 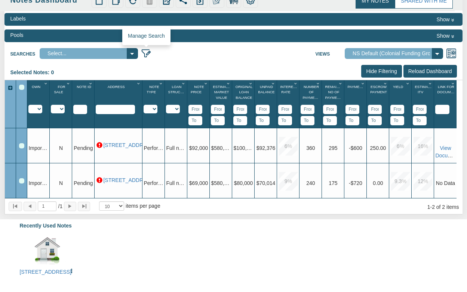 I want to click on span: 0.00, so click(x=377, y=183).